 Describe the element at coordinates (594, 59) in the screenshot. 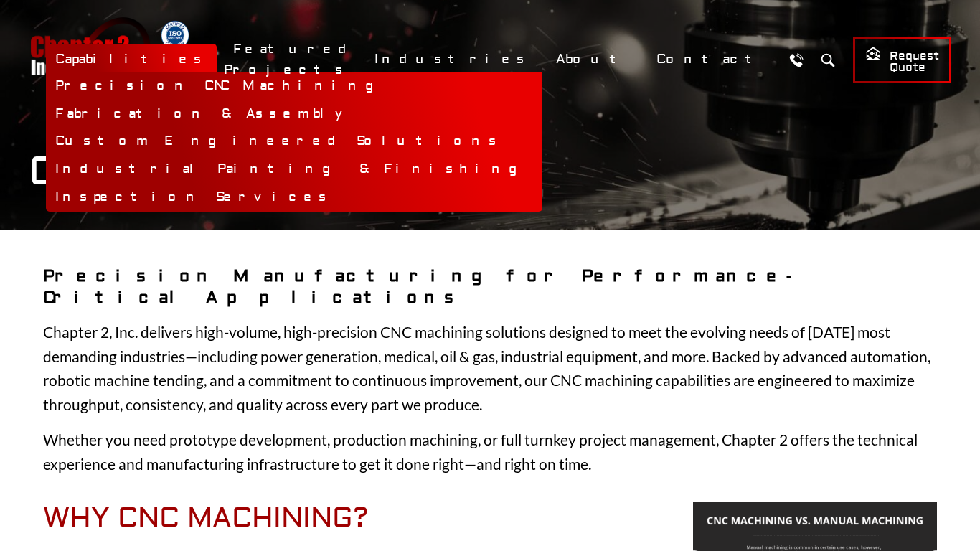

I see `a: About` at that location.